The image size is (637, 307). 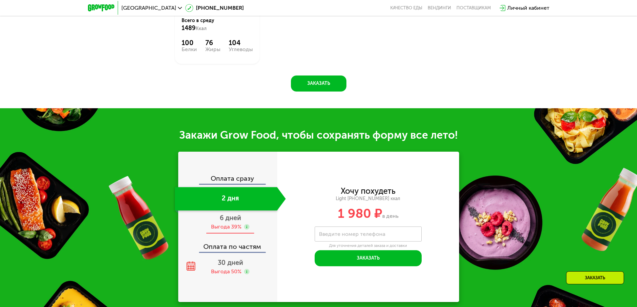 What do you see at coordinates (595, 278) in the screenshot?
I see `div: Заказать` at bounding box center [595, 278].